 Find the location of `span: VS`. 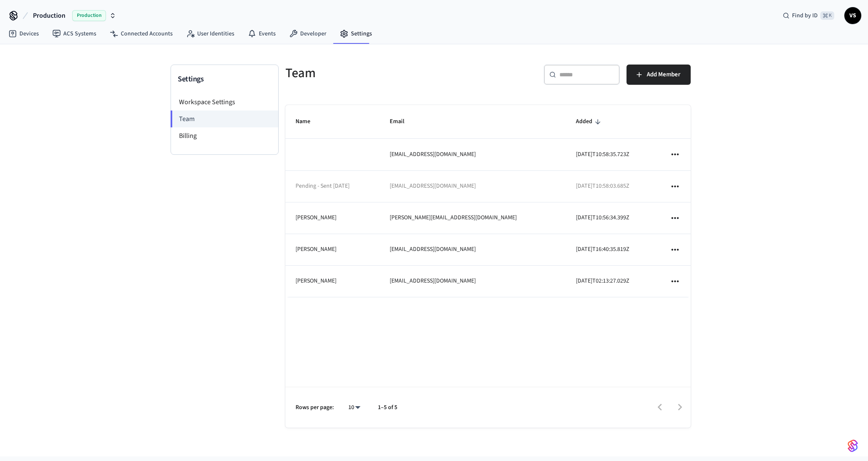

span: VS is located at coordinates (853, 15).